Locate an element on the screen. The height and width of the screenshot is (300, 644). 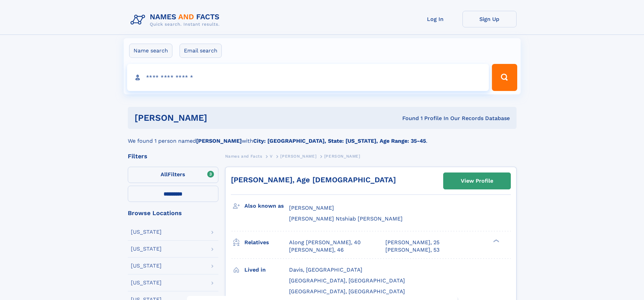
button: Search Button is located at coordinates (505, 78).